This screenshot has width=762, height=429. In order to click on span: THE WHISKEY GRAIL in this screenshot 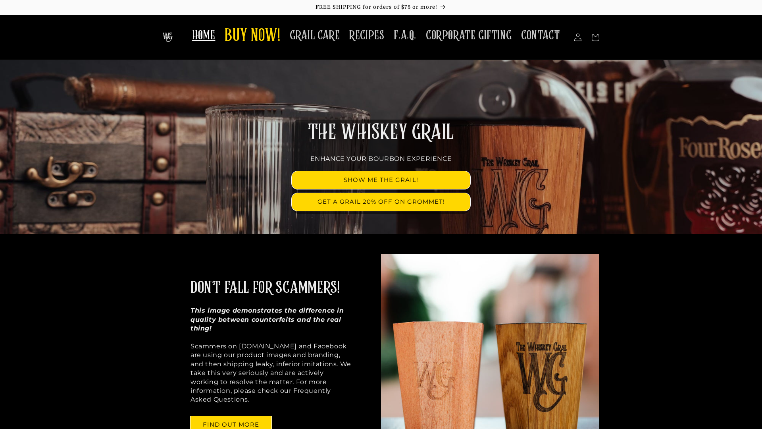, I will do `click(381, 133)`.